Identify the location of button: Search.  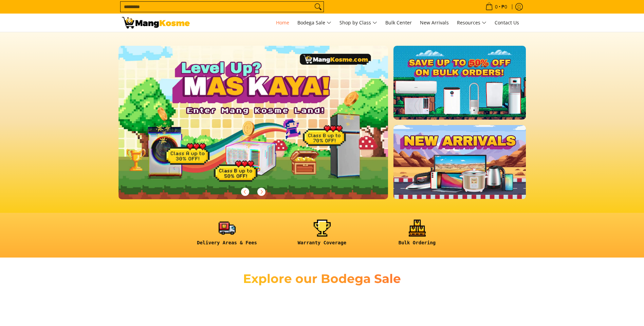
(318, 7).